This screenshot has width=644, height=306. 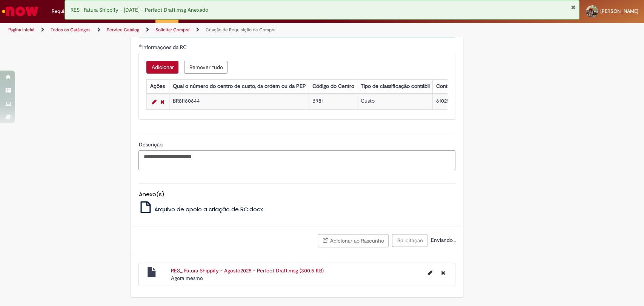 What do you see at coordinates (247, 270) in the screenshot?
I see `a: RES_ Fatura Shippify - Agosto2025 - Perfect Draft.msg (300.5 KB)` at bounding box center [247, 270].